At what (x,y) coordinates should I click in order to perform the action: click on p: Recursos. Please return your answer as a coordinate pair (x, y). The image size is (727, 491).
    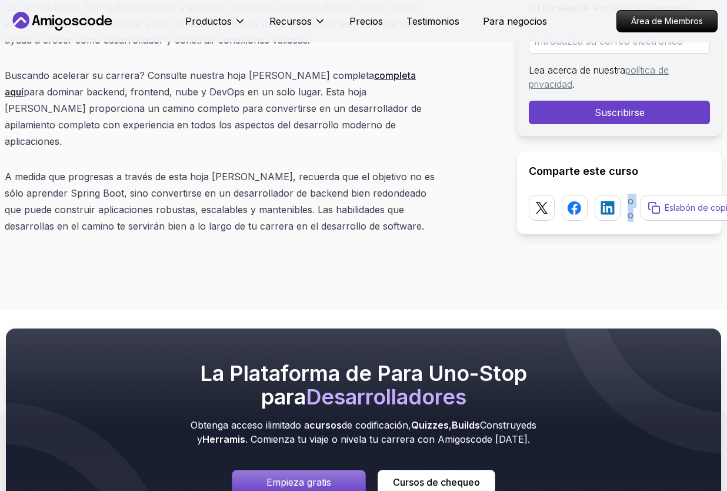
    Looking at the image, I should click on (291, 21).